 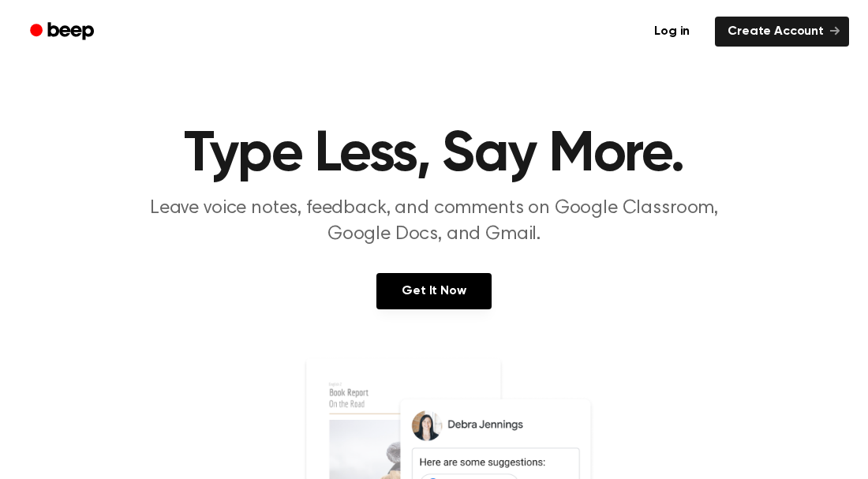 What do you see at coordinates (672, 32) in the screenshot?
I see `a: Log in` at bounding box center [672, 32].